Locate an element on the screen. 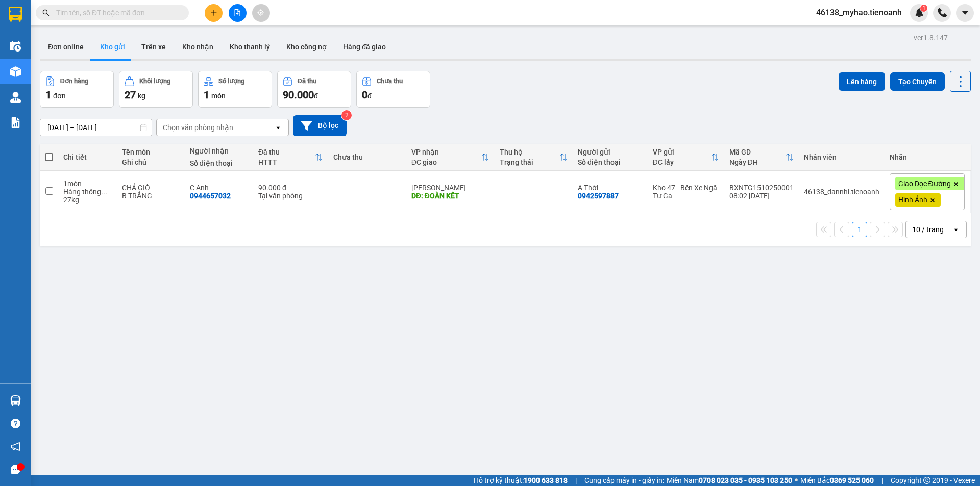  img: solution-icon is located at coordinates (15, 122).